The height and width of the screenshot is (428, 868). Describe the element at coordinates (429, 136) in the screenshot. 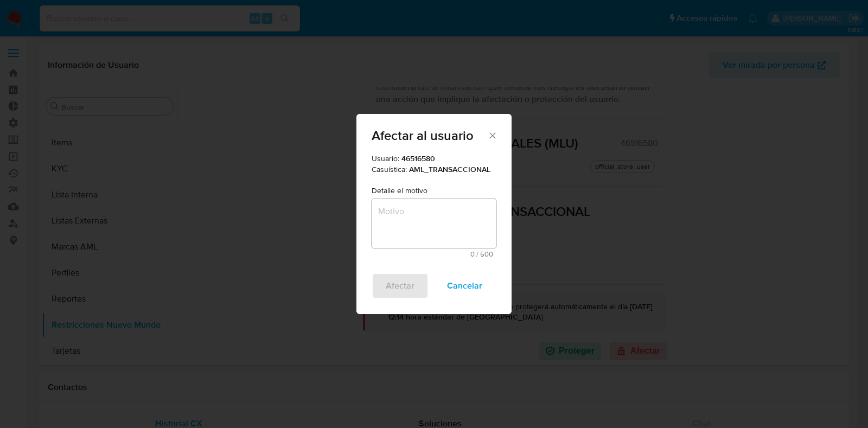

I see `span: Afectar al usuario` at that location.